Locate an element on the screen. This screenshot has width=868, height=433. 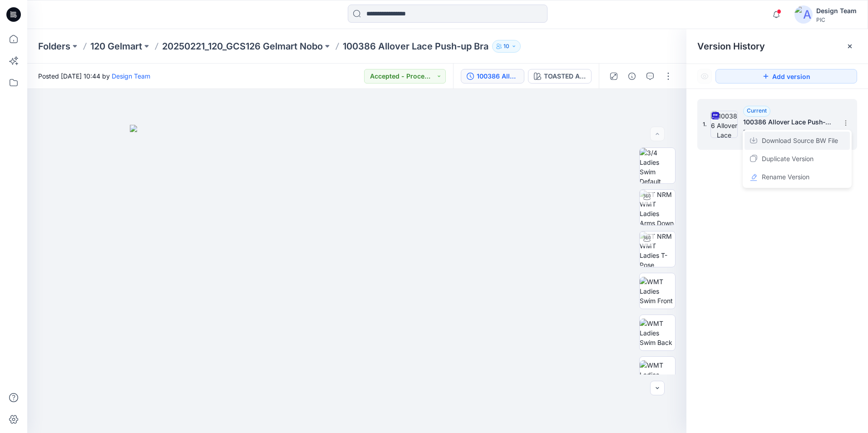
button: 100386 Allover Lace Push-up Bra_V1 is located at coordinates (492, 76).